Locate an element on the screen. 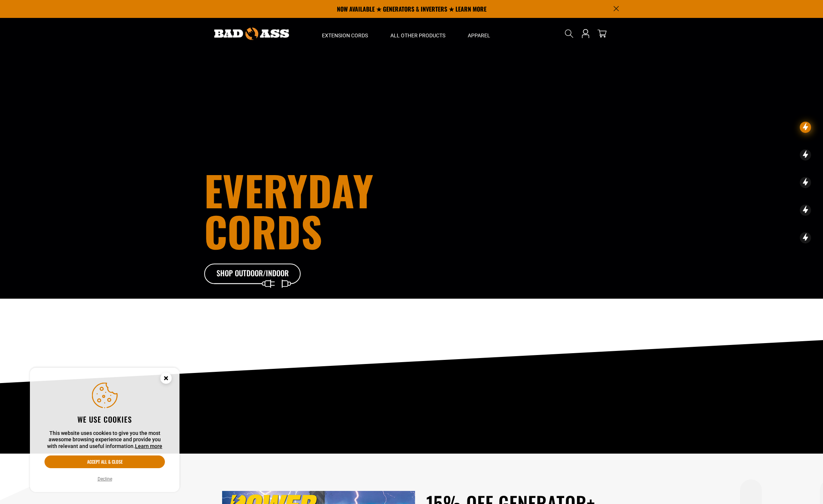 The height and width of the screenshot is (504, 823). summary: Search is located at coordinates (569, 34).